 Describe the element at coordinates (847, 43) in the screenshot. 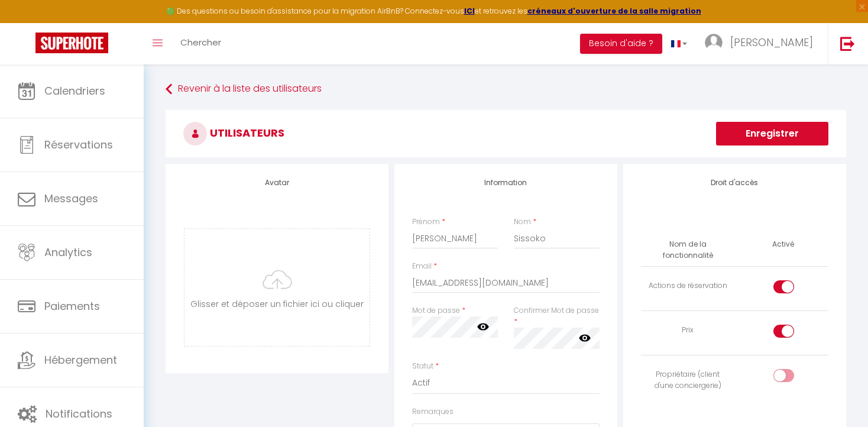

I see `img: logout` at that location.